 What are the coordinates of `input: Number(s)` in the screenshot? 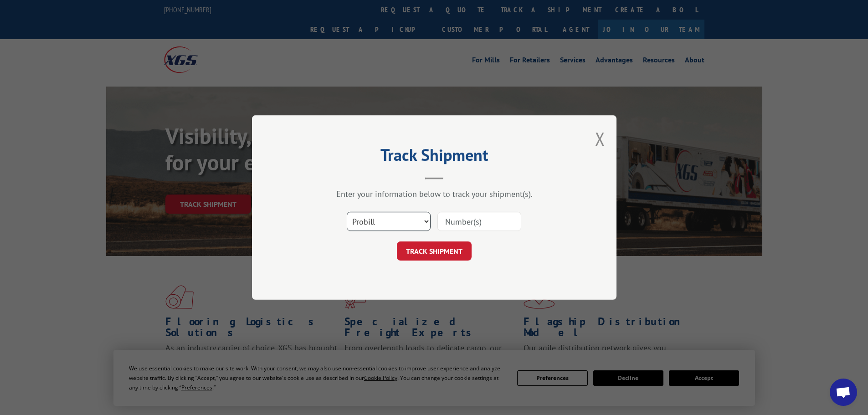 It's located at (480, 221).